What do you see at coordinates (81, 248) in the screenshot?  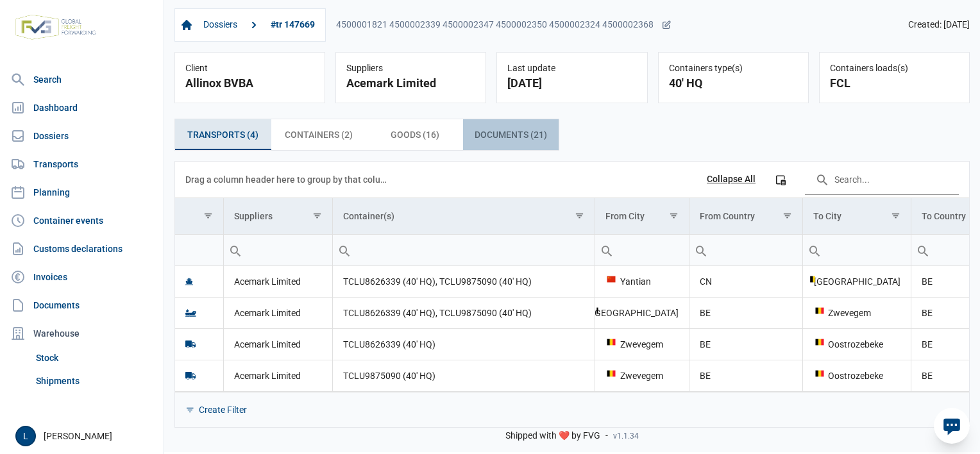 I see `a: Customs declarations` at bounding box center [81, 248].